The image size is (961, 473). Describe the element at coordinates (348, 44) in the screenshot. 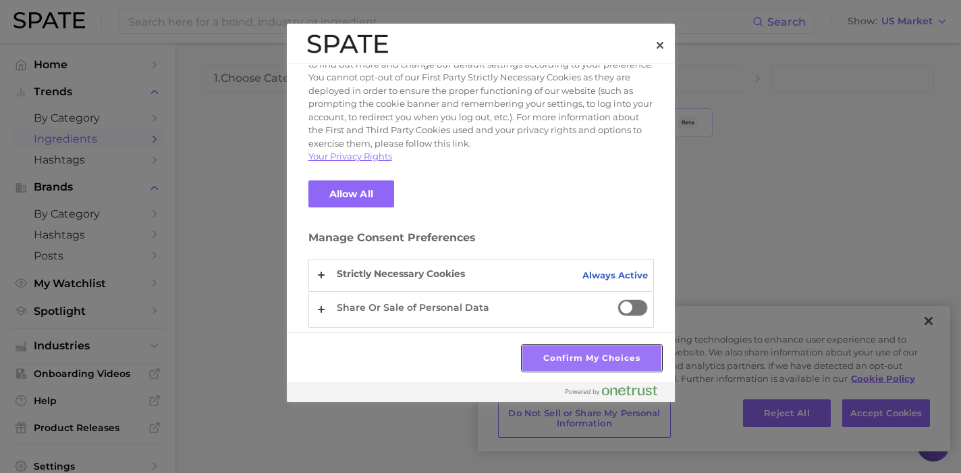

I see `div: Spate` at that location.